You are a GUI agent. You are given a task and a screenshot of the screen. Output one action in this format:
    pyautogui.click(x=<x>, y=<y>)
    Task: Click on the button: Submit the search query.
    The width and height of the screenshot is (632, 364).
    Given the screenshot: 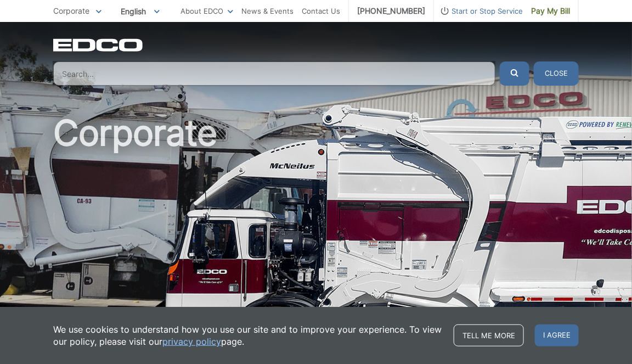 What is the action you would take?
    pyautogui.click(x=515, y=74)
    